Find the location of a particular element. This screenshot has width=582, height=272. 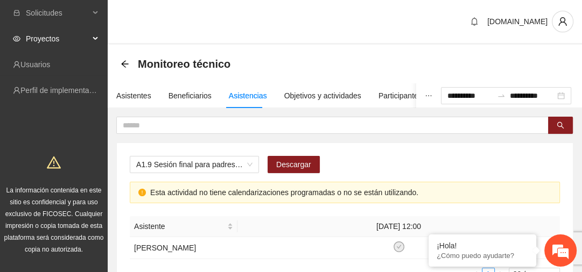

div: Asistencias is located at coordinates (248, 96).